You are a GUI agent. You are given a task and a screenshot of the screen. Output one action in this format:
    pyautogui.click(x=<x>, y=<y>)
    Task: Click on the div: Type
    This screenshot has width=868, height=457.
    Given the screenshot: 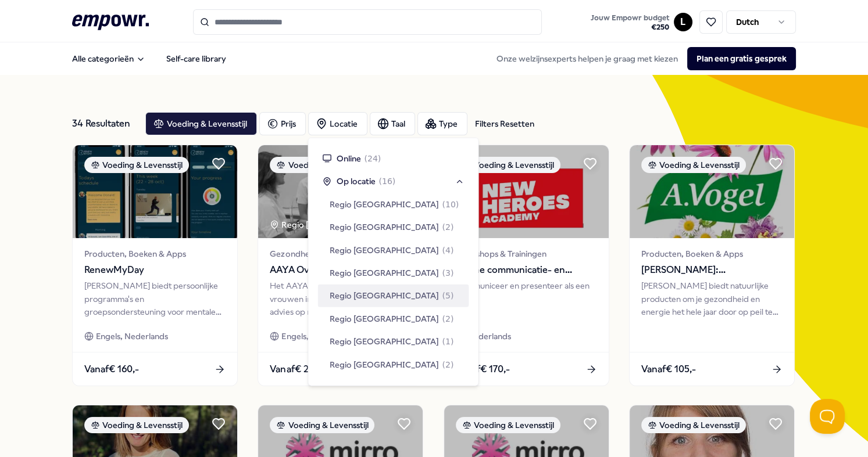 What is the action you would take?
    pyautogui.click(x=443, y=124)
    